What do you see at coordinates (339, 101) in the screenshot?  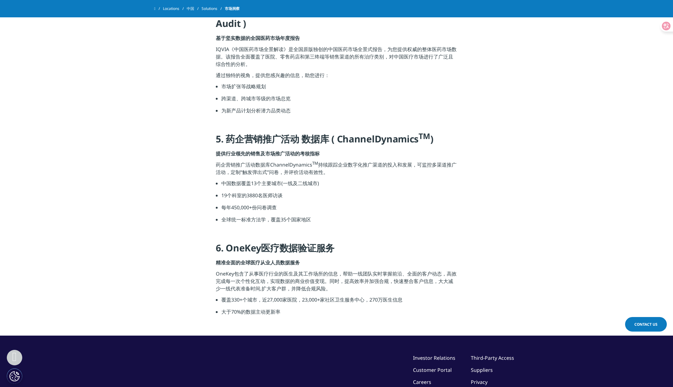 I see `li: 跨渠道、跨城市等级的市场总览` at bounding box center [339, 101].